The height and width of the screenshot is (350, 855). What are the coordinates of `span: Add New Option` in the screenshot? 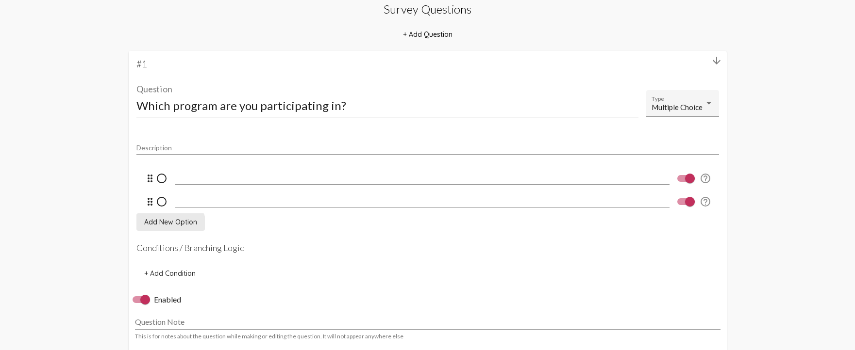 It's located at (170, 222).